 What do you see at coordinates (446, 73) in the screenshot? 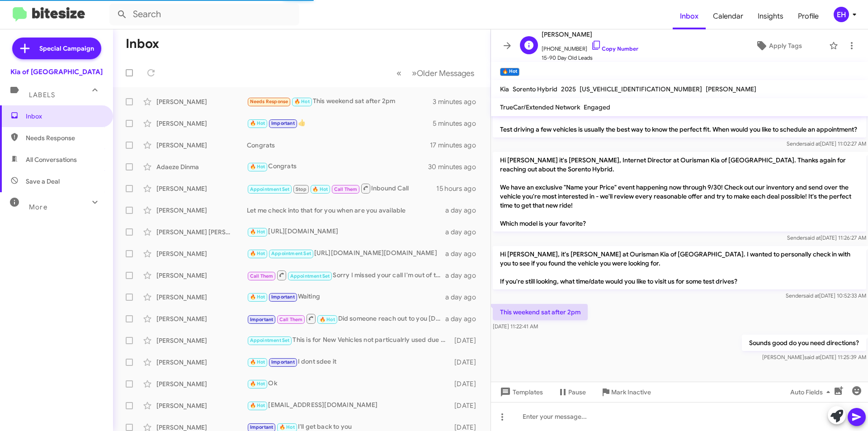
I see `span: Older Messages` at bounding box center [446, 73].